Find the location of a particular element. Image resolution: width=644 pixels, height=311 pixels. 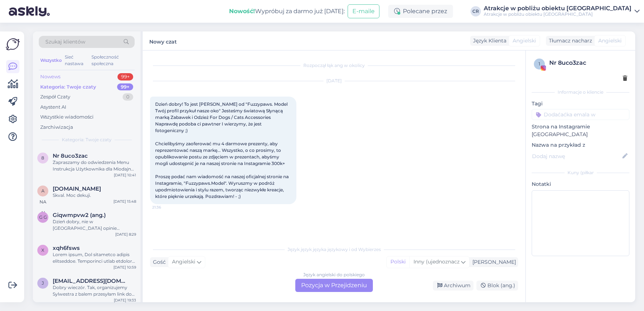

div: Polski is located at coordinates (398, 262).